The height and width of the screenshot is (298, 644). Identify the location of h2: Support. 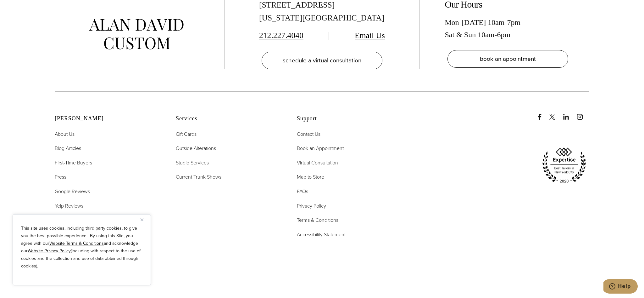
(349, 119).